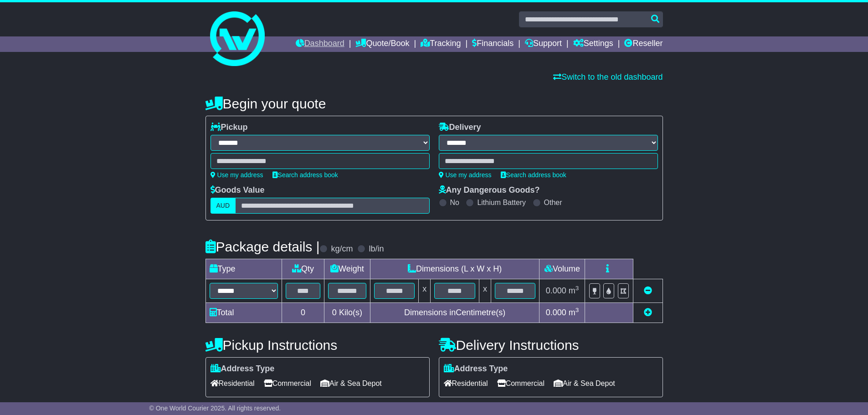  Describe the element at coordinates (223, 206) in the screenshot. I see `label: AUD` at that location.